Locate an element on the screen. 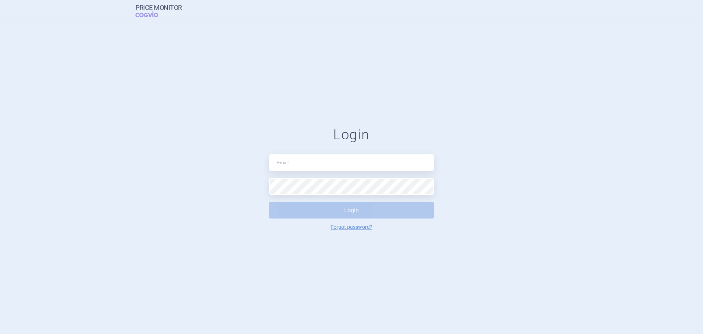 The width and height of the screenshot is (703, 334). input: Email is located at coordinates (352, 162).